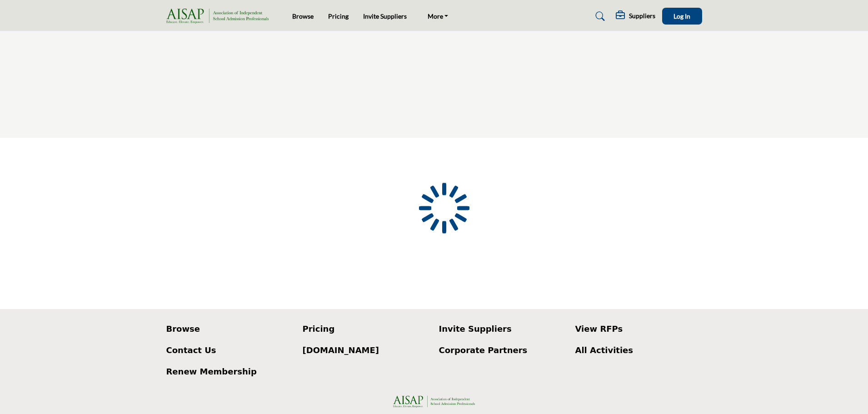 This screenshot has width=868, height=414. What do you see at coordinates (230, 372) in the screenshot?
I see `a: Renew Membership` at bounding box center [230, 372].